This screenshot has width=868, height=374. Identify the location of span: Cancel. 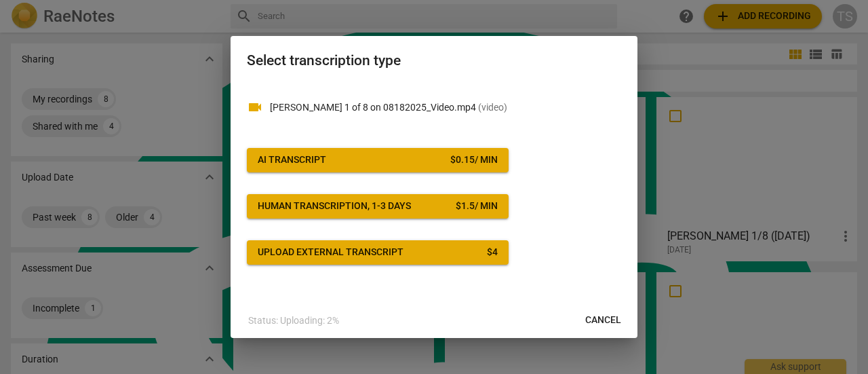
(603, 320).